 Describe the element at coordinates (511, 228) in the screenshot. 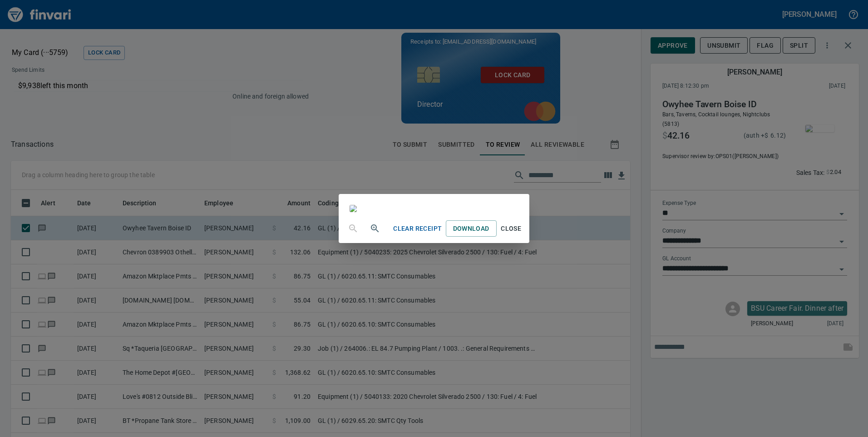

I see `span: Close` at that location.